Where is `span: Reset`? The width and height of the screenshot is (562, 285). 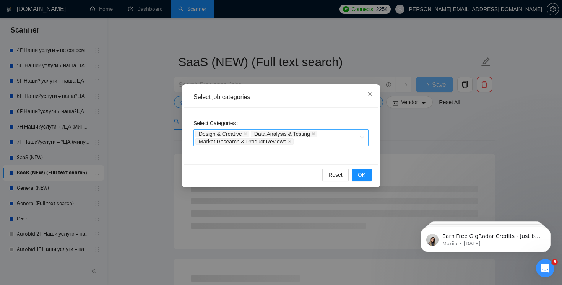 span: Reset is located at coordinates (335, 175).